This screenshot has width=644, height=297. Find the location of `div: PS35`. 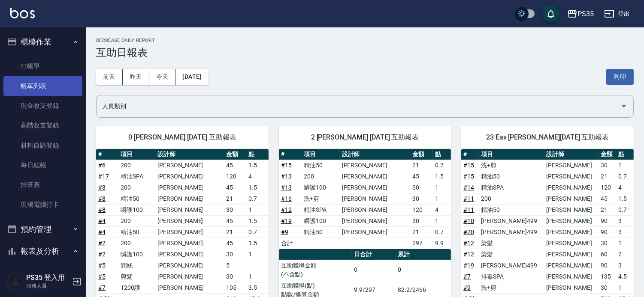

div: PS35 is located at coordinates (585, 14).